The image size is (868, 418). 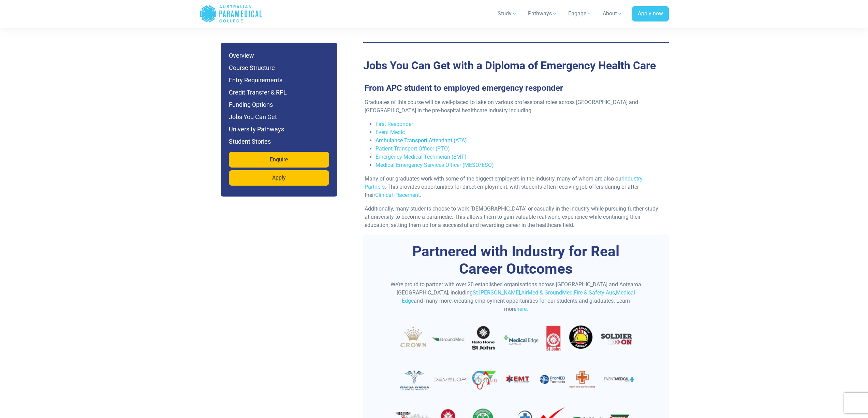 What do you see at coordinates (516, 66) in the screenshot?
I see `h2: Jobs You Can Get` at bounding box center [516, 66].